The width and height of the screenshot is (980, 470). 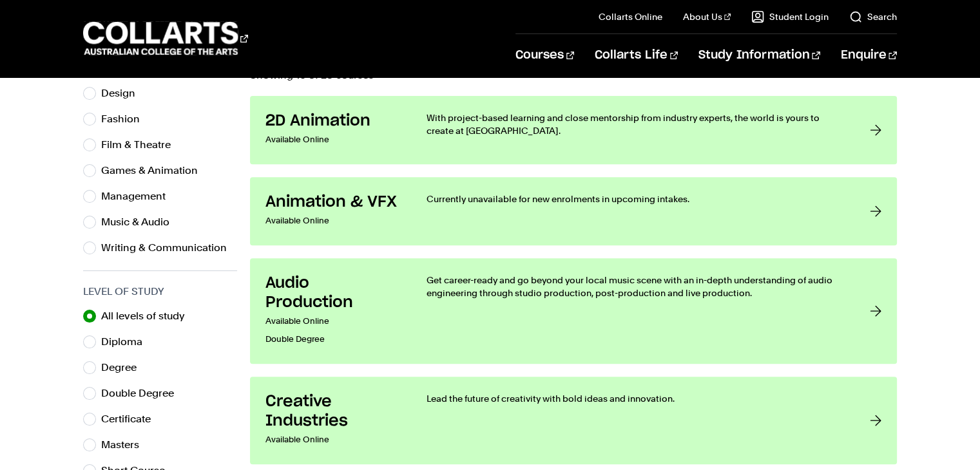 I want to click on label: Writing & Communication, so click(x=169, y=248).